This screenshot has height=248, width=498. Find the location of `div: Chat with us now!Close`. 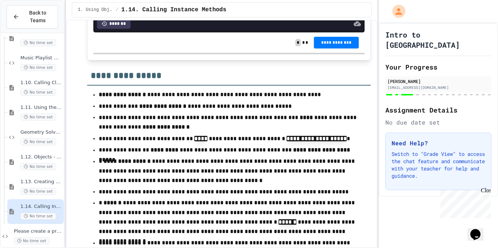

div: Chat with us now!Close is located at coordinates (27, 24).